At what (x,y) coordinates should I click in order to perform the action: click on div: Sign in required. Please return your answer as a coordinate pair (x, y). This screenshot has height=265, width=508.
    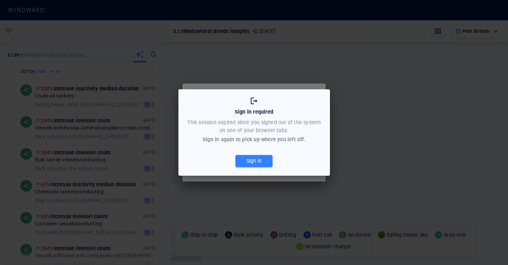
    Looking at the image, I should click on (254, 112).